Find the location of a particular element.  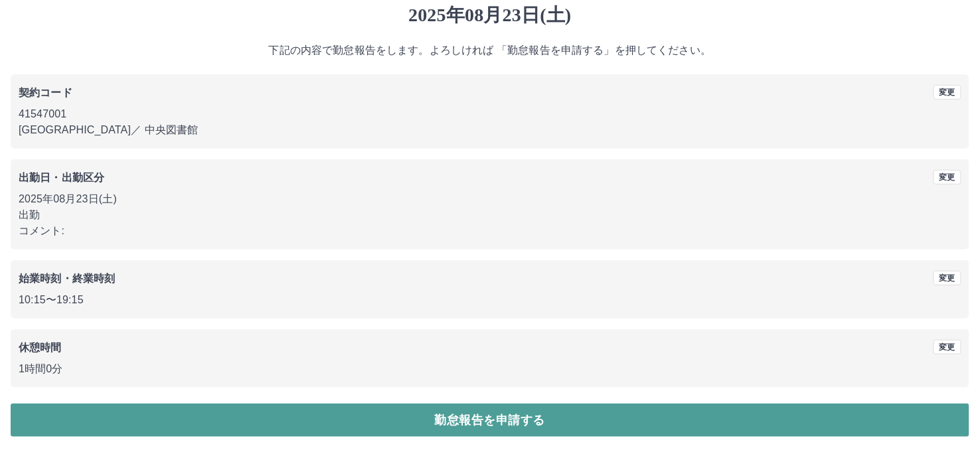

p: 10:15 〜 19:15 is located at coordinates (490, 300).